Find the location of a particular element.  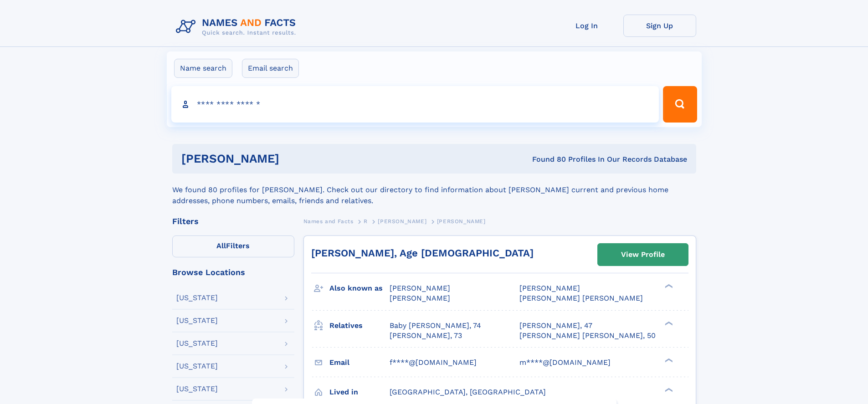

span: R is located at coordinates (366, 222).